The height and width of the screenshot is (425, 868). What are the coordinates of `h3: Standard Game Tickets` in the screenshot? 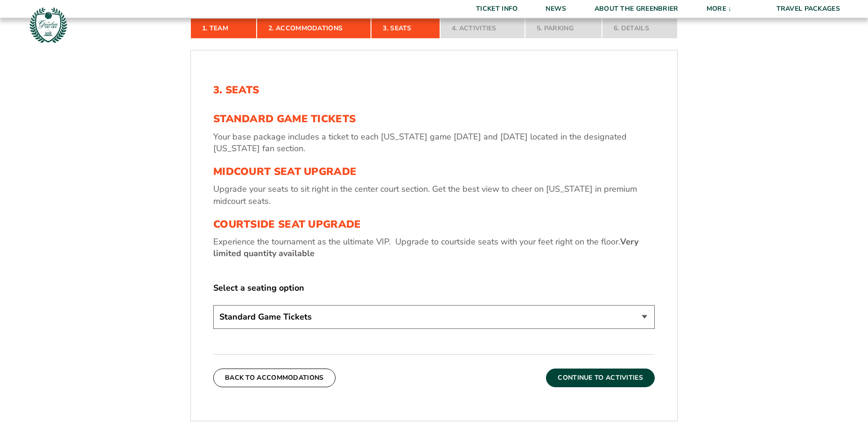 It's located at (434, 119).